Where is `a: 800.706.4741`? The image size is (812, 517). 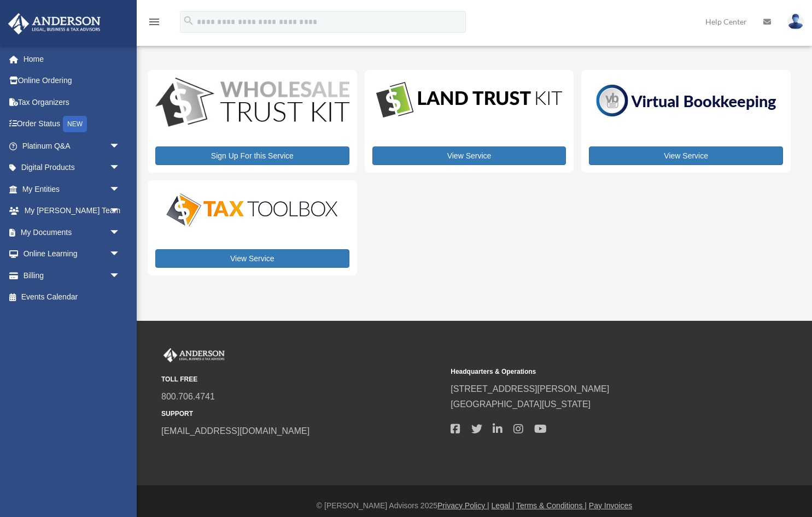 a: 800.706.4741 is located at coordinates (188, 396).